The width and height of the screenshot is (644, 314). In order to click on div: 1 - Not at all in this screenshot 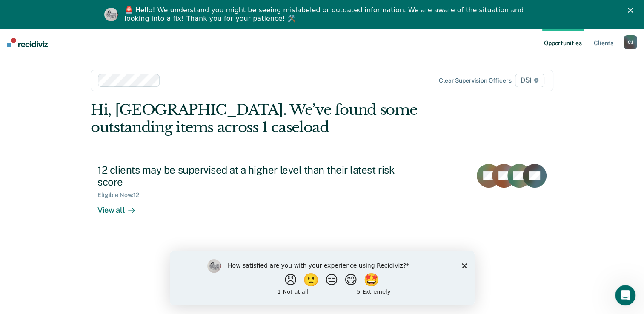, I will do `click(98, 41)`.